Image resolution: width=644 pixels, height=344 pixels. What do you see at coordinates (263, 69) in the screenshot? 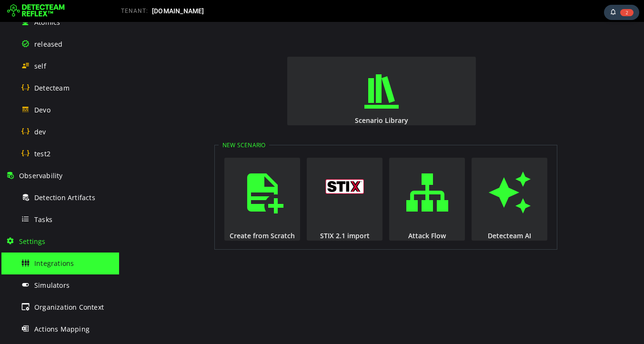
I see `button: Scenario Library` at bounding box center [263, 69].